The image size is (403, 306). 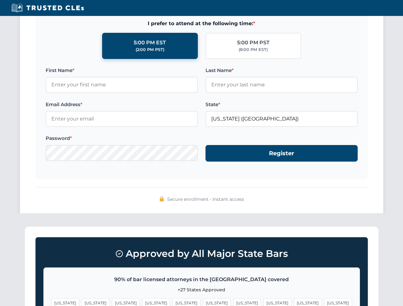 I want to click on span: Secure enrollment • Instant access, so click(x=206, y=199).